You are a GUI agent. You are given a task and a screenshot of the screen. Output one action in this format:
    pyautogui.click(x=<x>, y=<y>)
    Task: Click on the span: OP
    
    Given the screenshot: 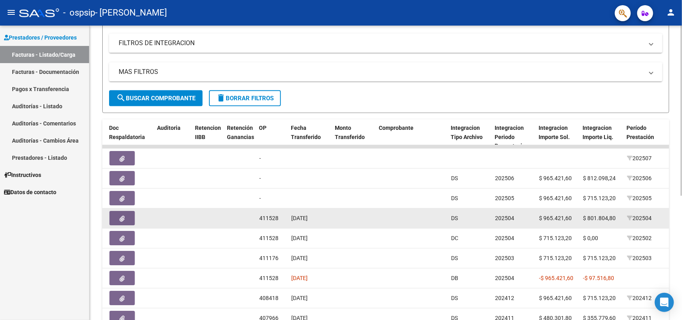 What is the action you would take?
    pyautogui.click(x=262, y=128)
    